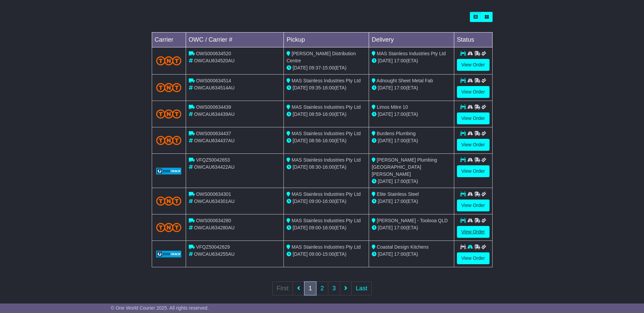 The image size is (644, 313). What do you see at coordinates (322, 288) in the screenshot?
I see `a: 2` at bounding box center [322, 288].